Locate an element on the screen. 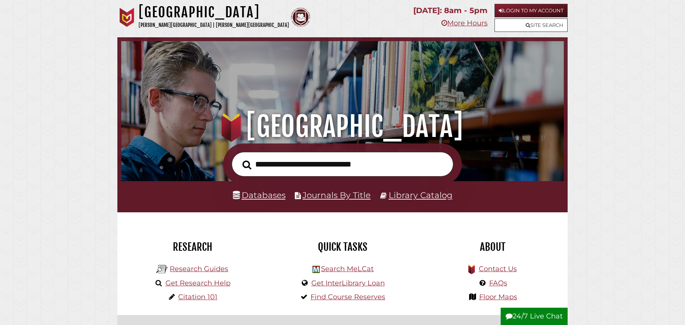 The image size is (685, 325). a: Login to My Account is located at coordinates (531, 10).